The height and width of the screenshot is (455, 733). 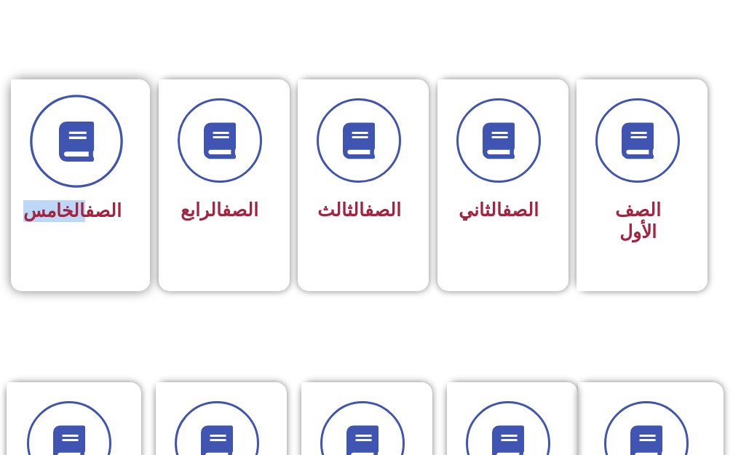 What do you see at coordinates (499, 210) in the screenshot?
I see `span: الثاني` at bounding box center [499, 210].